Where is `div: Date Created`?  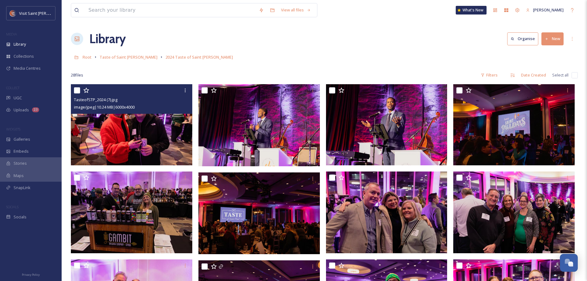 div: Date Created is located at coordinates (534, 75).